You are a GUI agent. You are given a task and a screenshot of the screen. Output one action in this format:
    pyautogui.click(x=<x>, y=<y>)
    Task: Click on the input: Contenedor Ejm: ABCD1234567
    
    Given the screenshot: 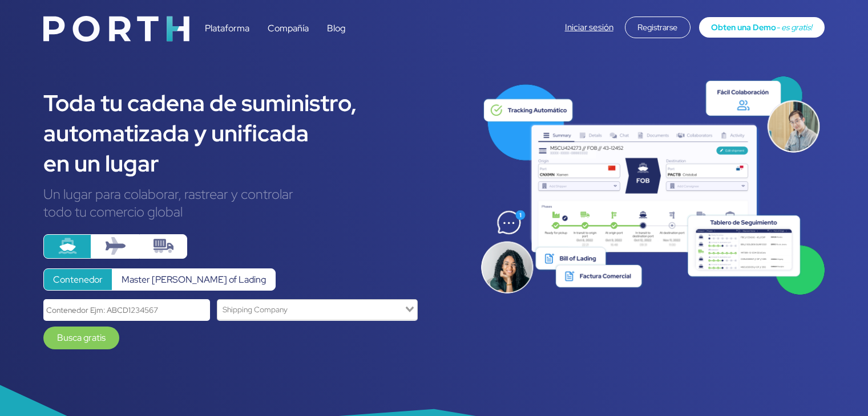 What is the action you would take?
    pyautogui.click(x=126, y=309)
    